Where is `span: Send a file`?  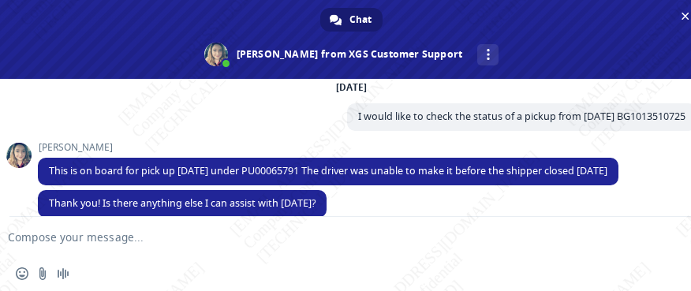
span: Send a file is located at coordinates (43, 274).